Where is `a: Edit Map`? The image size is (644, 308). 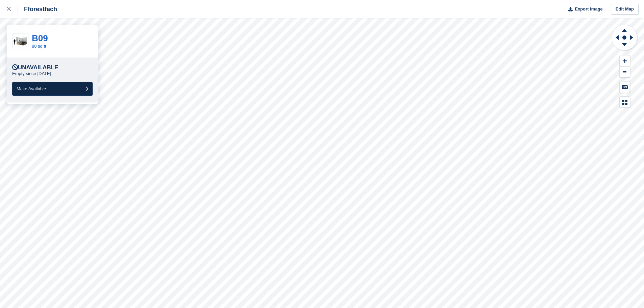
a: Edit Map is located at coordinates (624, 9).